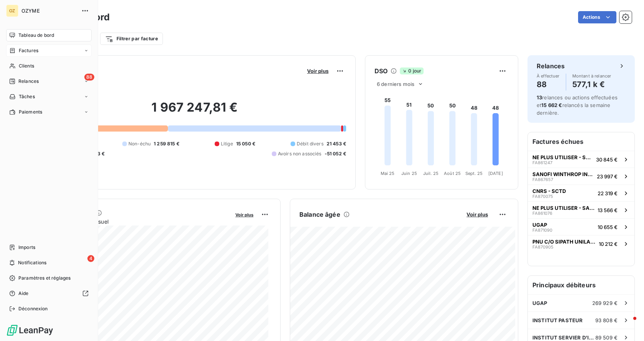 This screenshot has width=644, height=341. Describe the element at coordinates (336, 154) in the screenshot. I see `span: -51 052 €` at that location.